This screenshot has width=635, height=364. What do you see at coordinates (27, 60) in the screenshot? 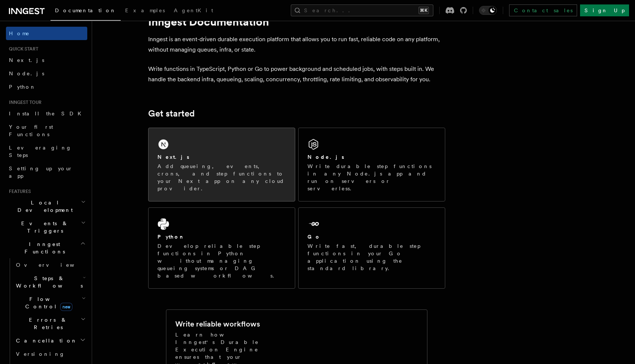
I see `span: Next.js` at bounding box center [27, 60].